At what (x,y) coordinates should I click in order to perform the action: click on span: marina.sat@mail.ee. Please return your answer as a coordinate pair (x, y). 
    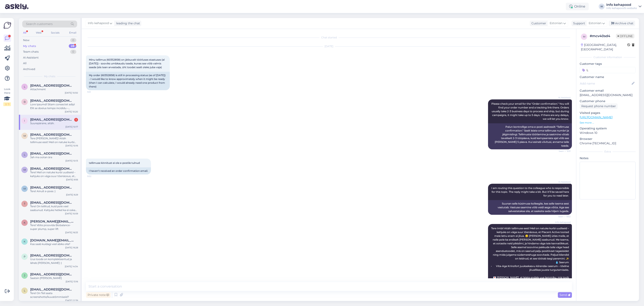
    Looking at the image, I should click on (52, 135).